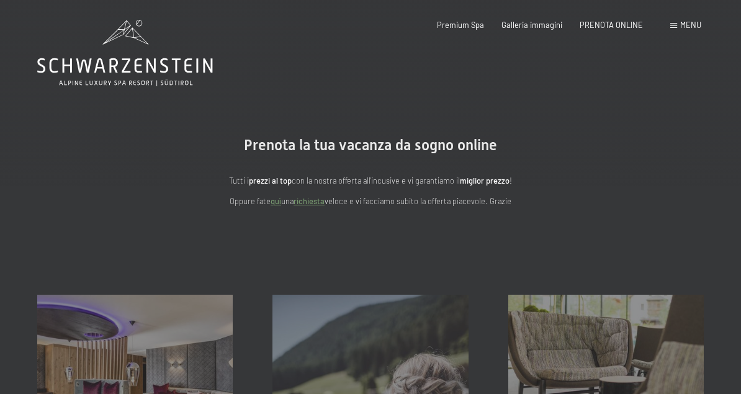  I want to click on strong: miglior prezzo, so click(484, 181).